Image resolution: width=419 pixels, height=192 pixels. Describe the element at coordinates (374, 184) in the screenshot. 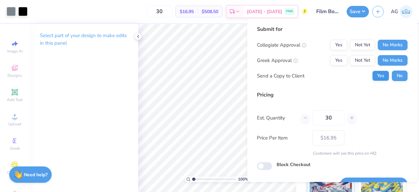

I see `button: Save as new revision` at that location.